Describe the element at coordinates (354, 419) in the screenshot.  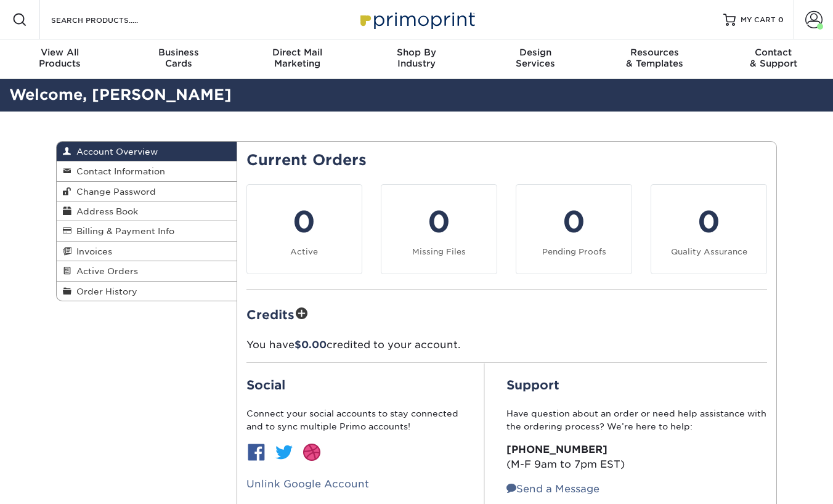
I see `p: Connect your social accounts to stay connected and to sync multiple Primo accounts!` at that location.